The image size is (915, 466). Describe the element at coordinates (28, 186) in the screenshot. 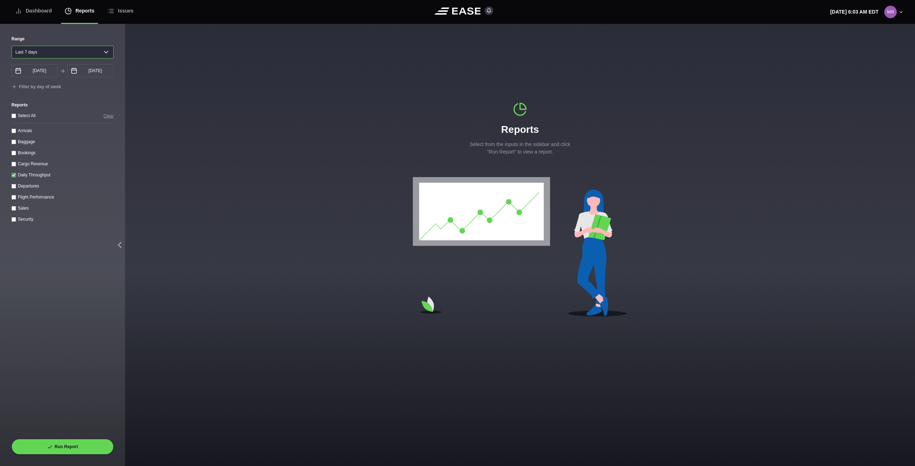

I see `label: Departures` at that location.